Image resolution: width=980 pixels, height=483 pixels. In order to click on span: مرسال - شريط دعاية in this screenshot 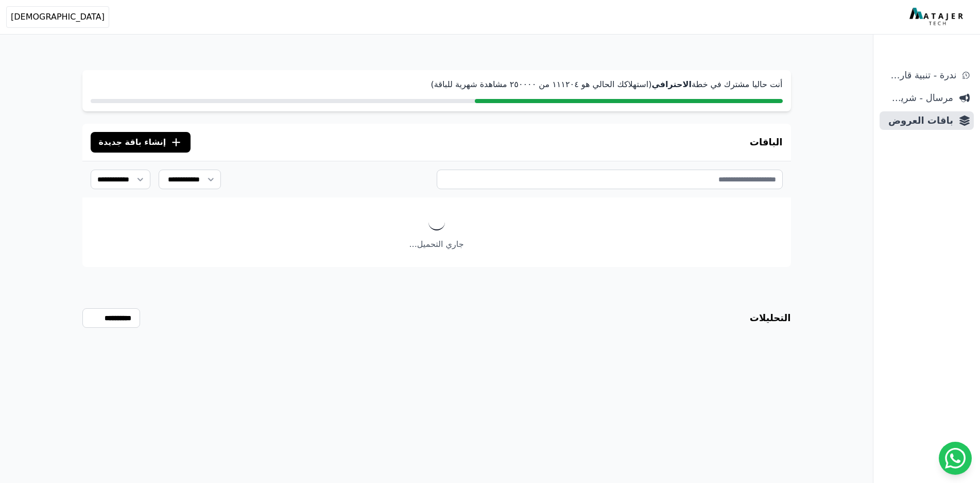, I will do `click(918, 98)`.